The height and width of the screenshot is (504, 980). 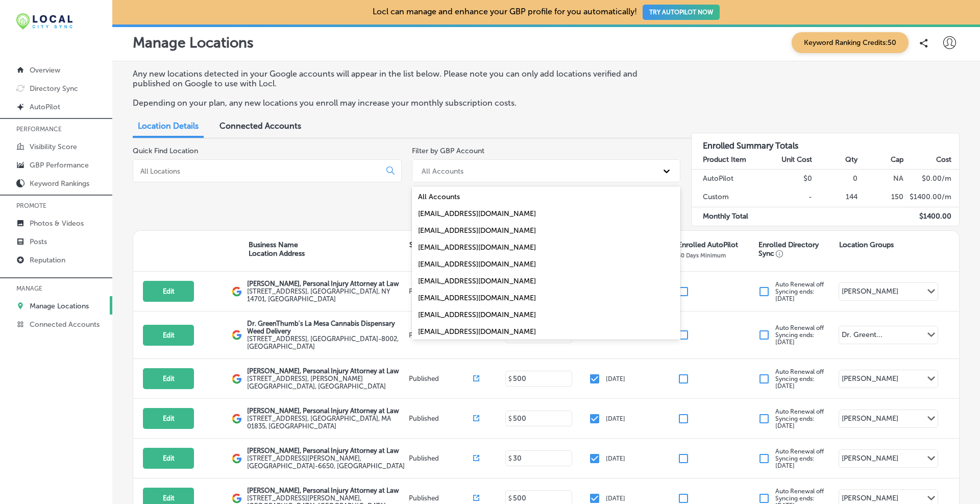 I want to click on p: Depending on your plan, any new locations you enroll may increase your monthly subscription costs., so click(x=401, y=103).